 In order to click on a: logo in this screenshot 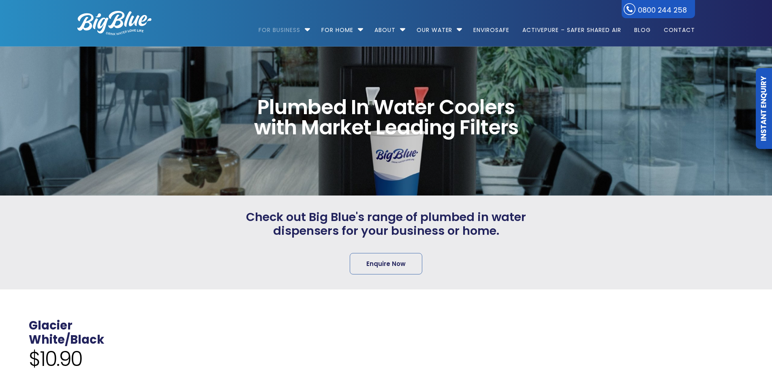, I will do `click(114, 23)`.